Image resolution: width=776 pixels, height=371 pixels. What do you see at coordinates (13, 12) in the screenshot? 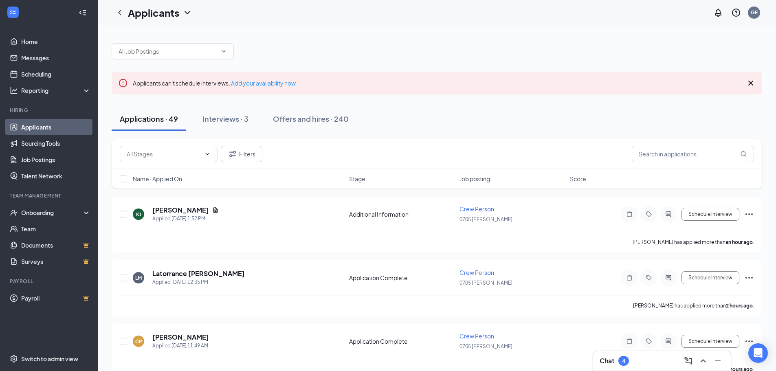
I see `svg: WorkstreamLogo` at bounding box center [13, 12].